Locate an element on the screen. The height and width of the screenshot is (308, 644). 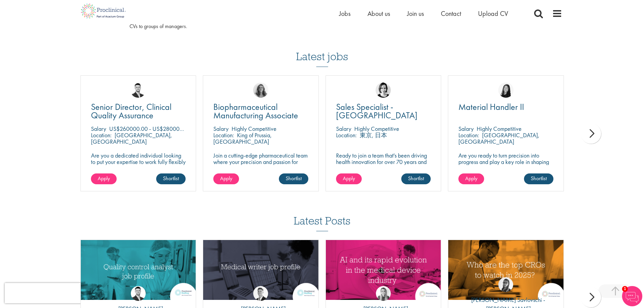
h3: Latest Posts is located at coordinates (322, 223).